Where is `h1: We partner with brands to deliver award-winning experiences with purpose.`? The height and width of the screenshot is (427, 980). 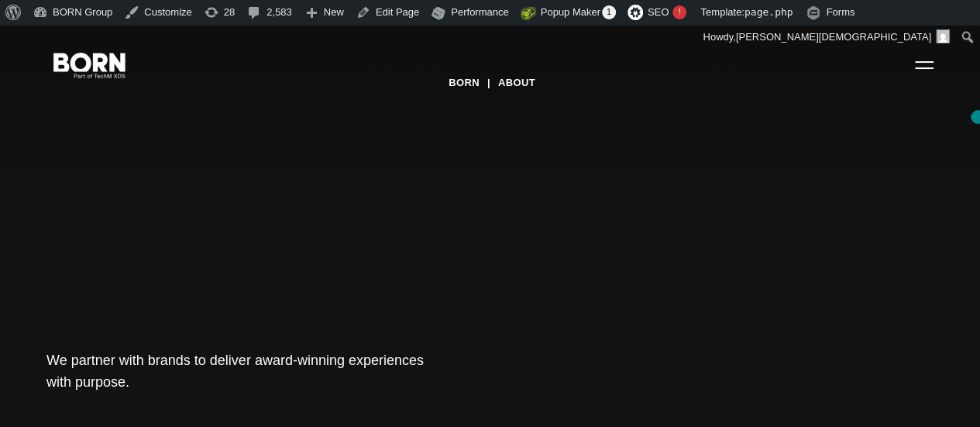 h1: We partner with brands to deliver award-winning experiences with purpose. is located at coordinates (245, 372).